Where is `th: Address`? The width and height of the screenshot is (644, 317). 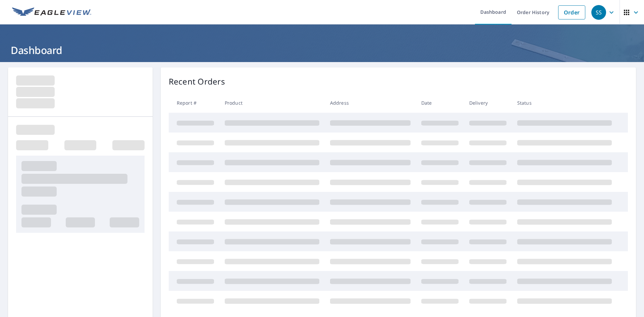 th: Address is located at coordinates (370, 103).